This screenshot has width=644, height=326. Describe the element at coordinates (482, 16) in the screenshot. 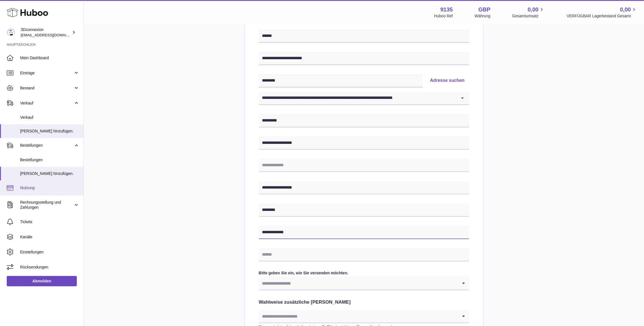

I see `div: Währung` at that location.